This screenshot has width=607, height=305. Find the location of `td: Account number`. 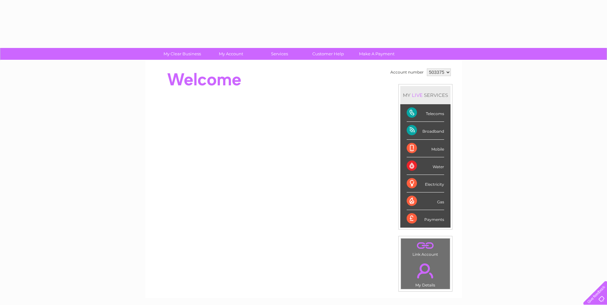

td: Account number is located at coordinates (407, 72).